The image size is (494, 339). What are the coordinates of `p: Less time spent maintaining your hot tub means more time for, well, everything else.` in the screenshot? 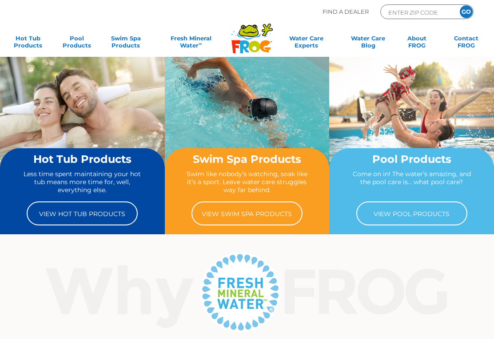 It's located at (82, 182).